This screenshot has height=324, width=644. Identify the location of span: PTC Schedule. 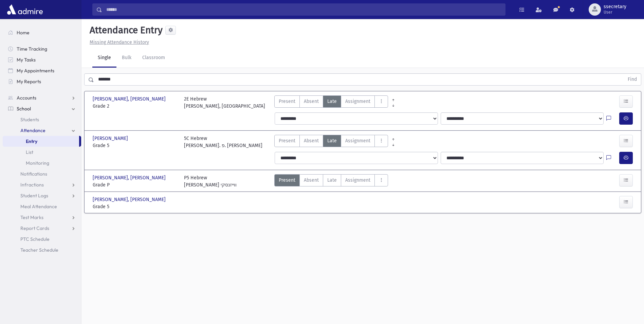
(35, 239).